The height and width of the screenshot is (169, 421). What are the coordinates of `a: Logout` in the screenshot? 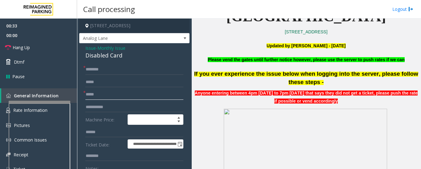 It's located at (403, 9).